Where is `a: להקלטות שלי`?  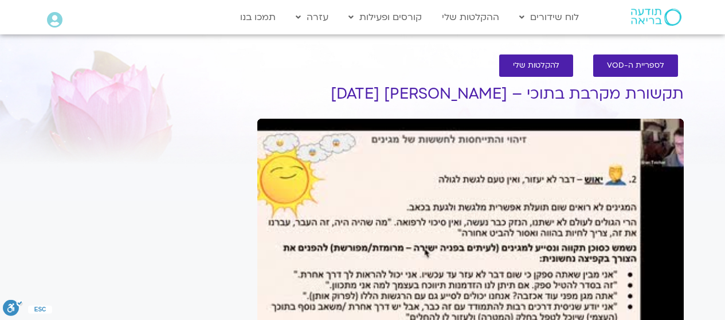
a: להקלטות שלי is located at coordinates (536, 65).